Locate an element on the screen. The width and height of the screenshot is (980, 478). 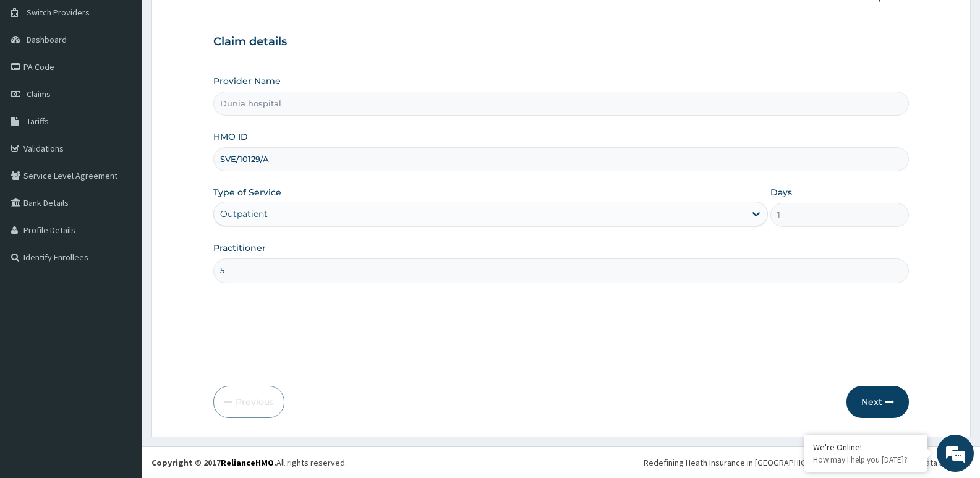
span: We're online! is located at coordinates (121, 218).